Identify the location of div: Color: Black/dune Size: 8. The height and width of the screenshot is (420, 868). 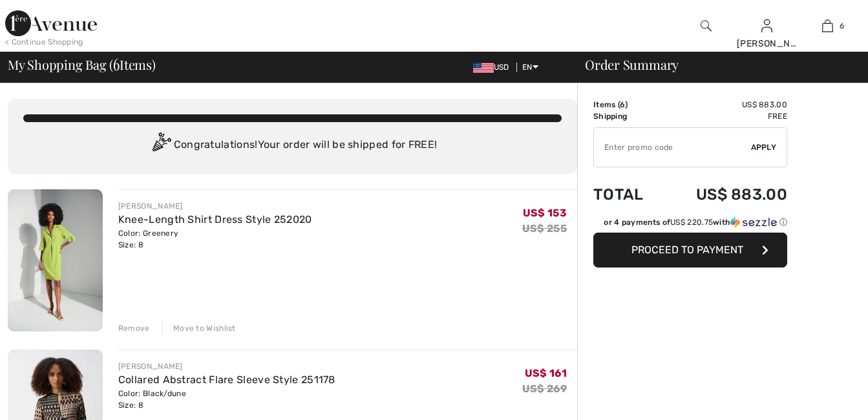
(227, 399).